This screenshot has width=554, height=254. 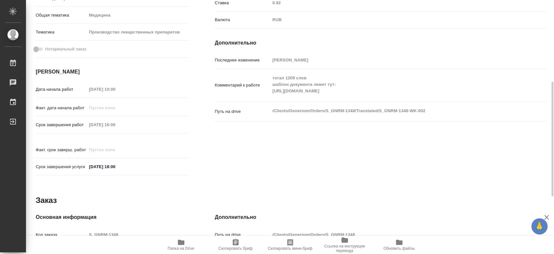 What do you see at coordinates (399, 245) in the screenshot?
I see `button: Обновить файлы` at bounding box center [399, 245].